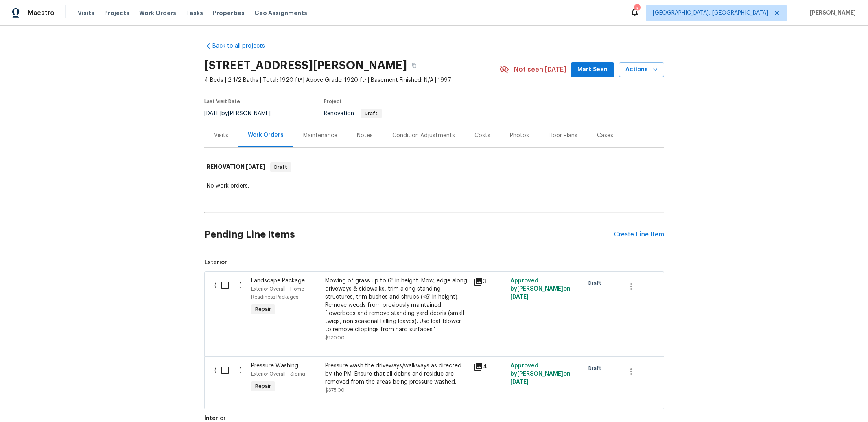 The width and height of the screenshot is (868, 422). Describe the element at coordinates (482, 135) in the screenshot. I see `div: Costs` at that location.